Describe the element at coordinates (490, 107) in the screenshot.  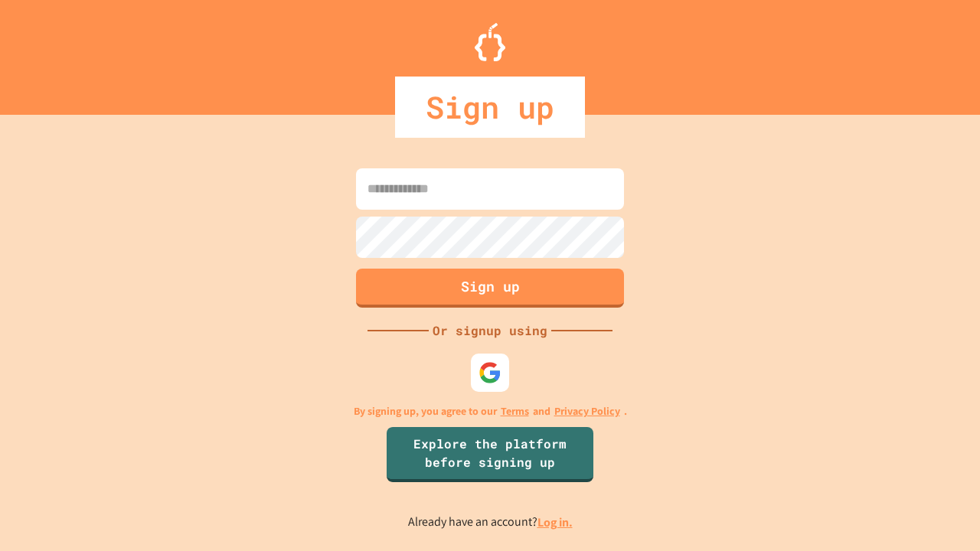
I see `div: Sign up` at that location.